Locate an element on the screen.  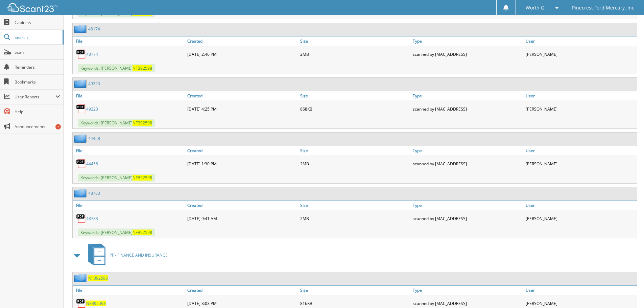
span: Scan is located at coordinates (37, 52).